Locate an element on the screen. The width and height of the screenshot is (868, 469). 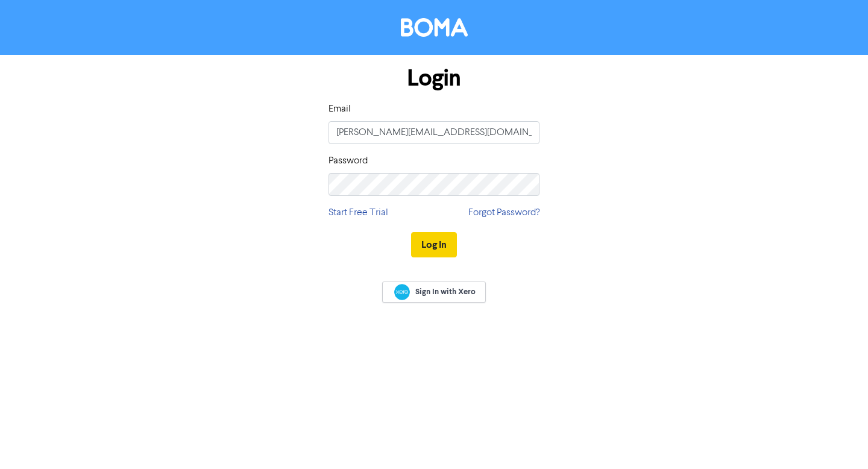
img: BOMA Logo is located at coordinates (434, 27).